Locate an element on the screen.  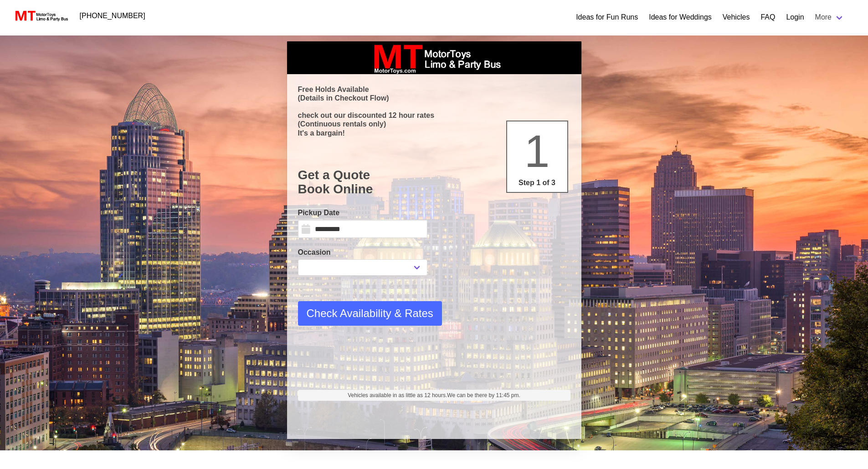
a: More is located at coordinates (829, 17).